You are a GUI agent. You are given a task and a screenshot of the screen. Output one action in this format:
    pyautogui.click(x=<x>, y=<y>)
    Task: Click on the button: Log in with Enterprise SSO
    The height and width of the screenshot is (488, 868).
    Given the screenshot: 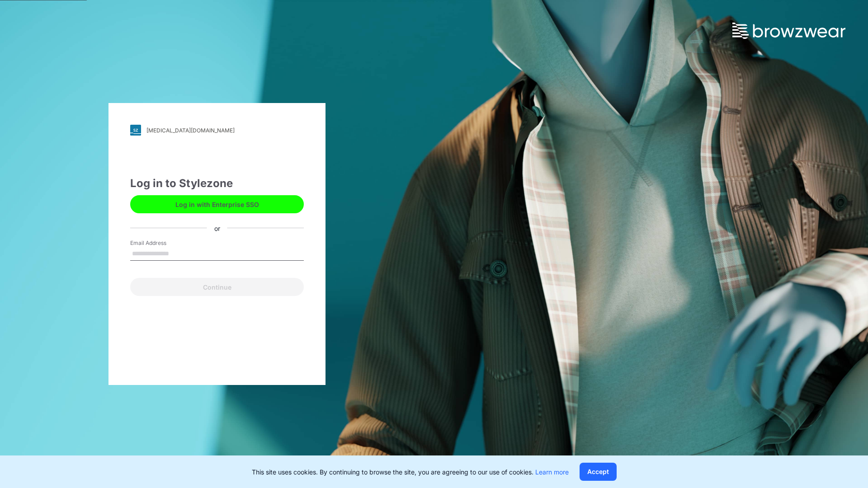 What is the action you would take?
    pyautogui.click(x=217, y=204)
    